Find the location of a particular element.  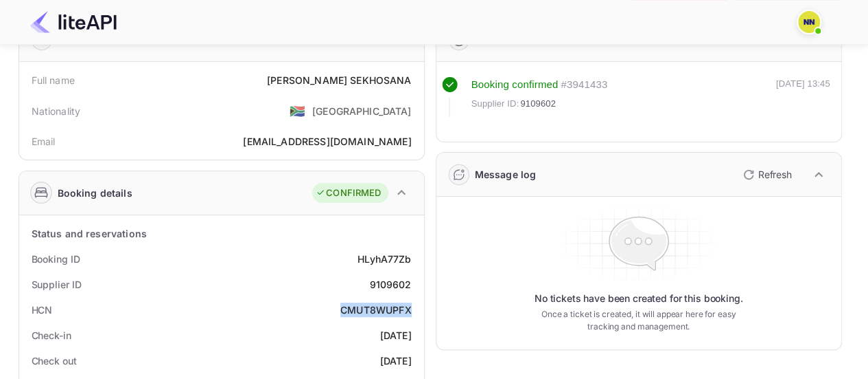

div: Email is located at coordinates (44, 141).